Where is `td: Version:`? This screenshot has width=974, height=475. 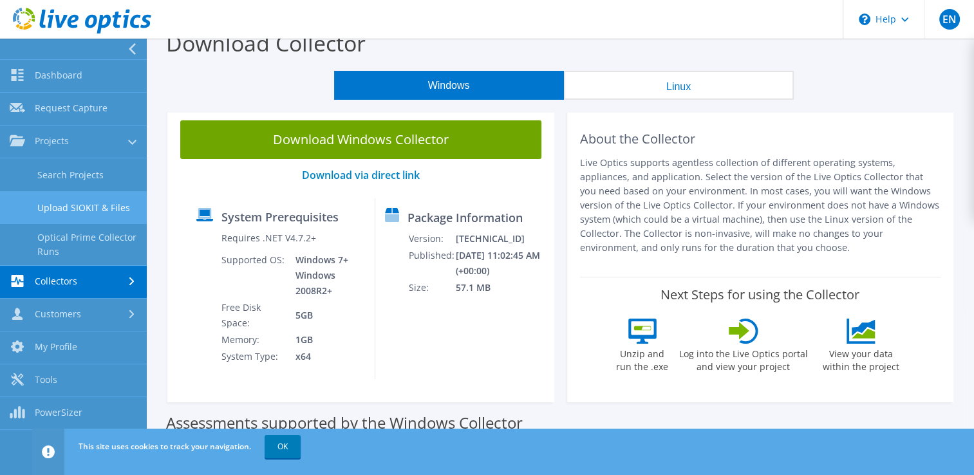 td: Version: is located at coordinates (431, 239).